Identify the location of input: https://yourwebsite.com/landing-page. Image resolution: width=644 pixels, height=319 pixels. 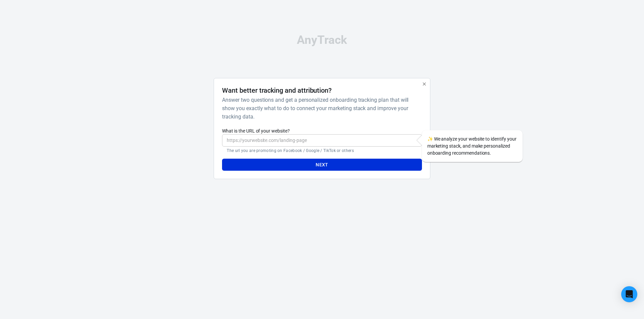
(321, 140).